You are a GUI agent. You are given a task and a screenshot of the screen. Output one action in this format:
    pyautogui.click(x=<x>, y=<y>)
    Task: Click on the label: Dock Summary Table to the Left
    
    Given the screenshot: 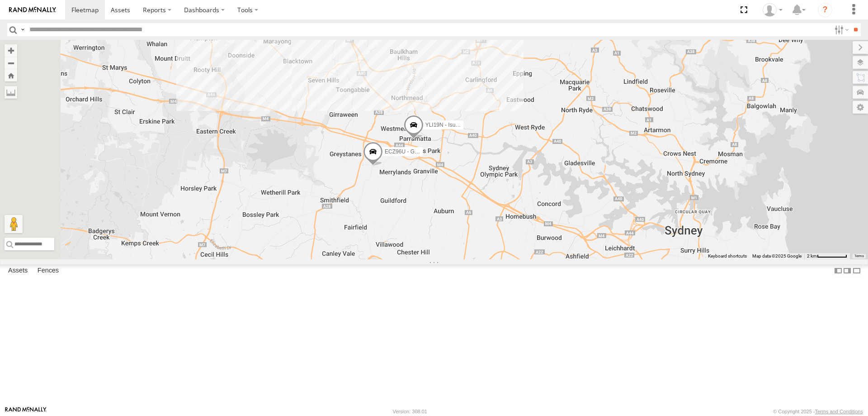 What is the action you would take?
    pyautogui.click(x=838, y=271)
    